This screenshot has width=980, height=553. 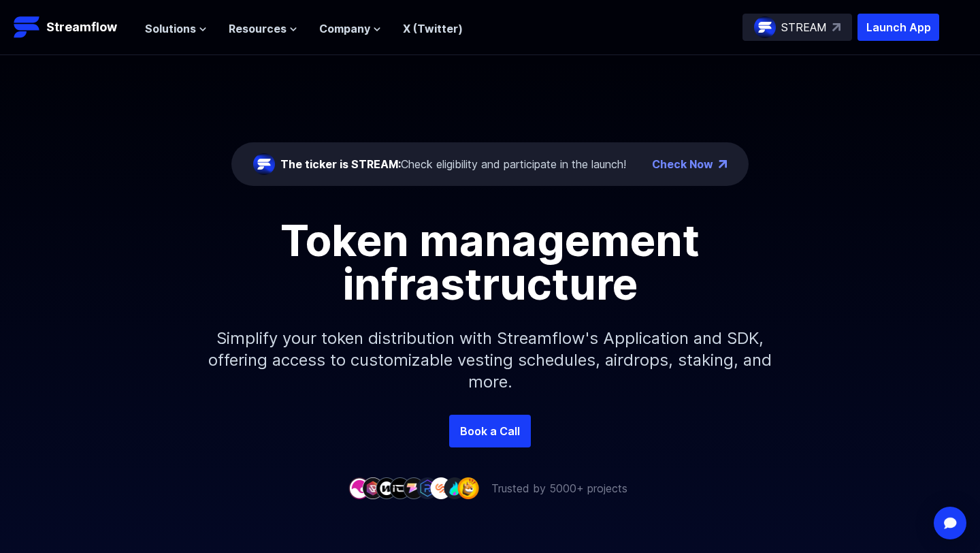 What do you see at coordinates (82, 27) in the screenshot?
I see `p: Streamflow` at bounding box center [82, 27].